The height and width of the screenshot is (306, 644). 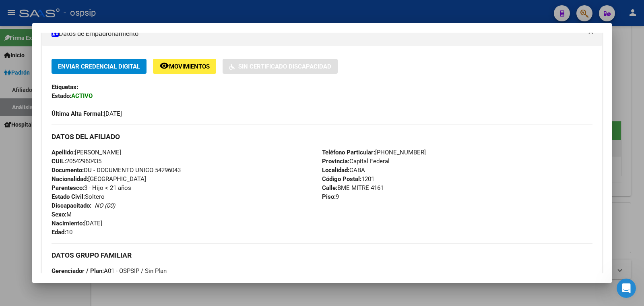 What do you see at coordinates (116, 170) in the screenshot?
I see `span: DU - DOCUMENTO UNICO 54296043` at bounding box center [116, 170].